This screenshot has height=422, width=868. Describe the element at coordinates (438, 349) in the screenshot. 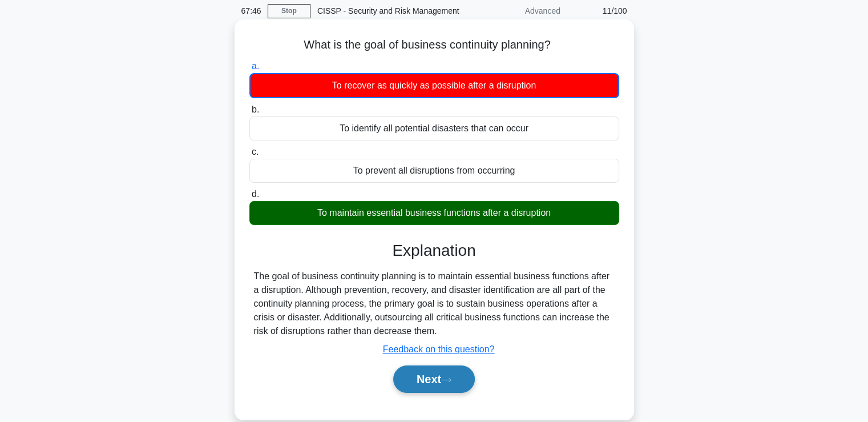

I see `u: Feedback on this question?` at that location.